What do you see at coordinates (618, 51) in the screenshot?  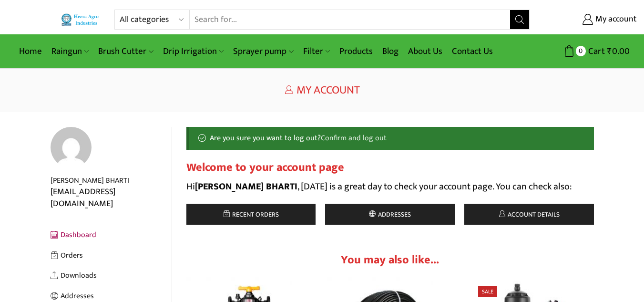 I see `bdi: 0.00` at bounding box center [618, 51].